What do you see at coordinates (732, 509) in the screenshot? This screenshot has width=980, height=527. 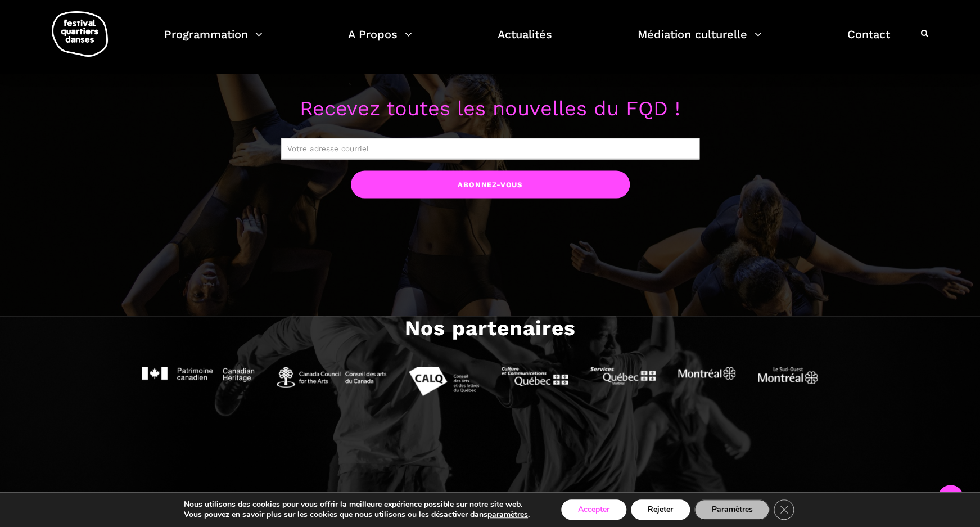 I see `button: Paramètres` at bounding box center [732, 509].